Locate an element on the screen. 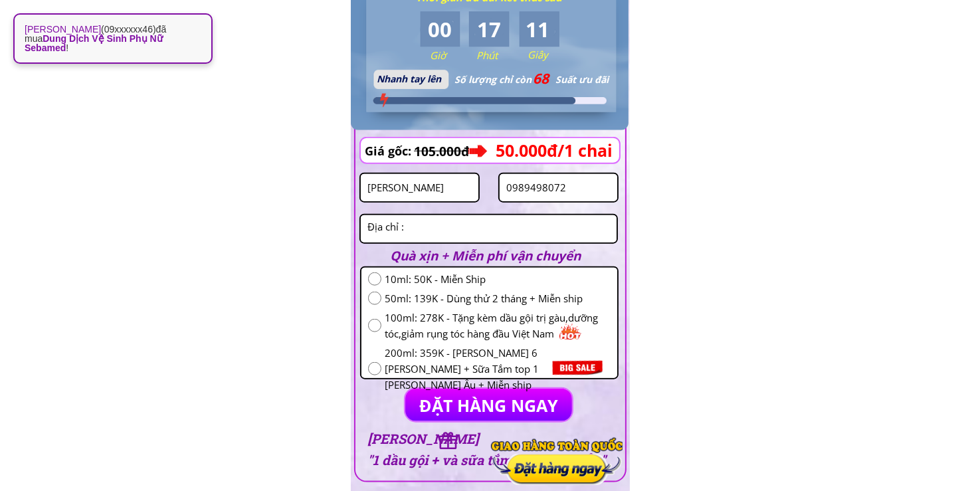  h3: Giờ is located at coordinates (455, 55).